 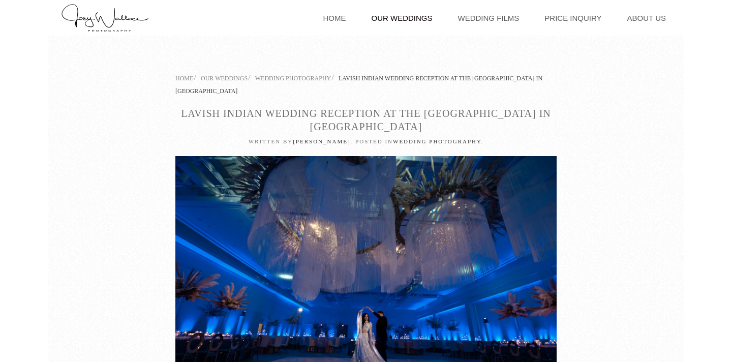 I want to click on span: Our Weddings, so click(x=224, y=78).